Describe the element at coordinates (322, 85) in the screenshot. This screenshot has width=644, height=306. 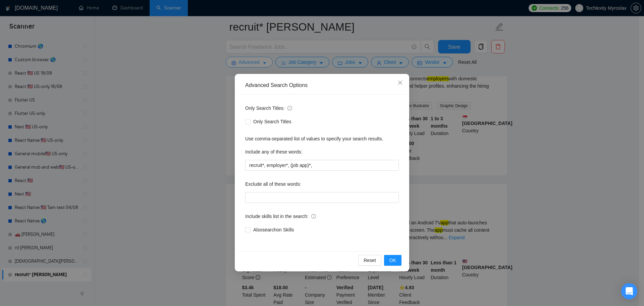
I see `div: Advanced Search Options` at that location.